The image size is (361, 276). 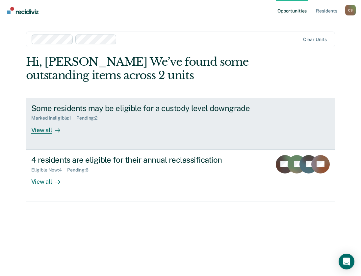 What do you see at coordinates (315, 39) in the screenshot?
I see `div: Clear units` at bounding box center [315, 39].